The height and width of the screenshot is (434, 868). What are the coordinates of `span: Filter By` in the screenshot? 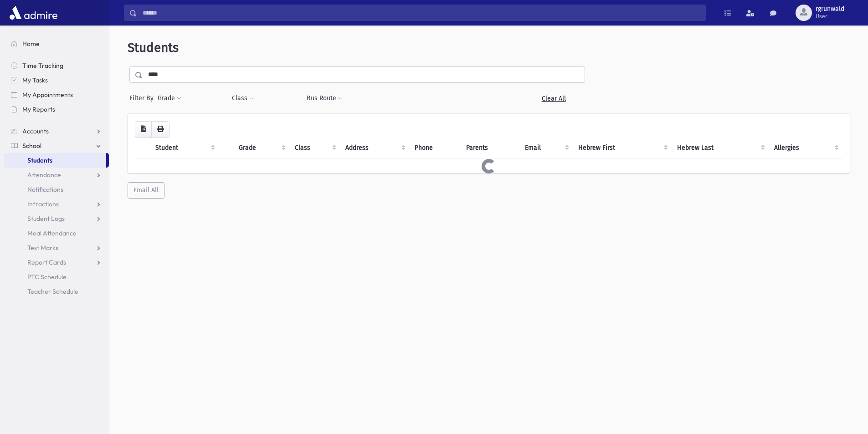 It's located at (143, 98).